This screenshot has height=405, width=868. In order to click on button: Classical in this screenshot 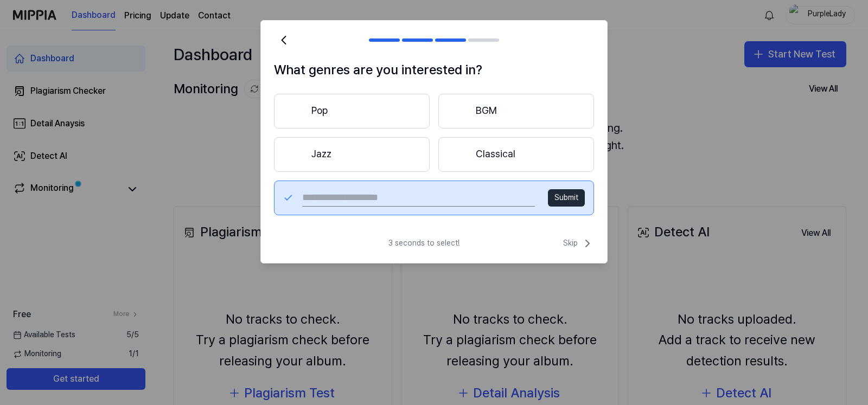, I will do `click(516, 155)`.